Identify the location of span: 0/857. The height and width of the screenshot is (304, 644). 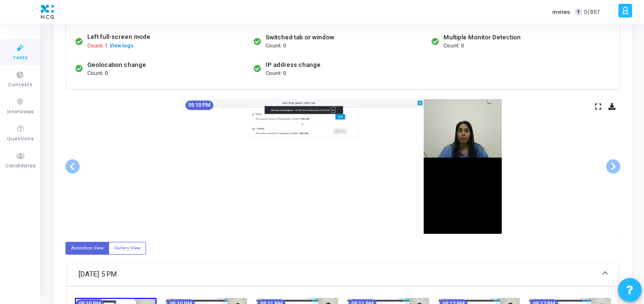
(592, 12).